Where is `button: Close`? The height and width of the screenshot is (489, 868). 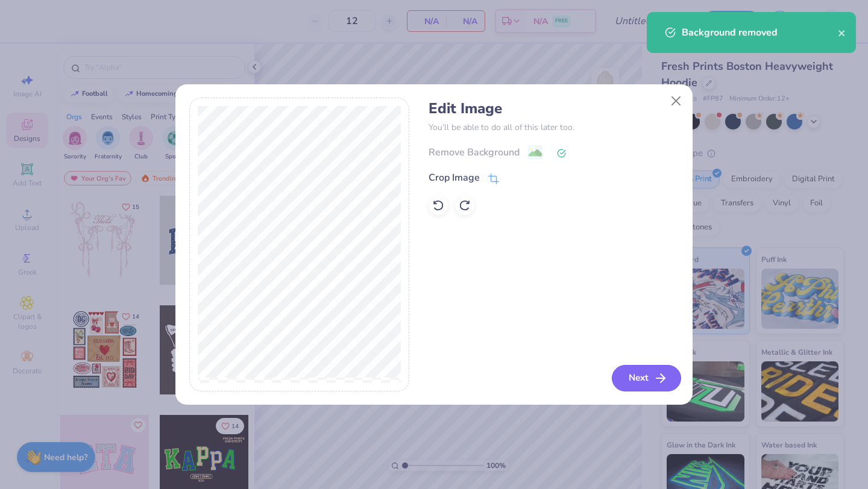 button: Close is located at coordinates (676, 101).